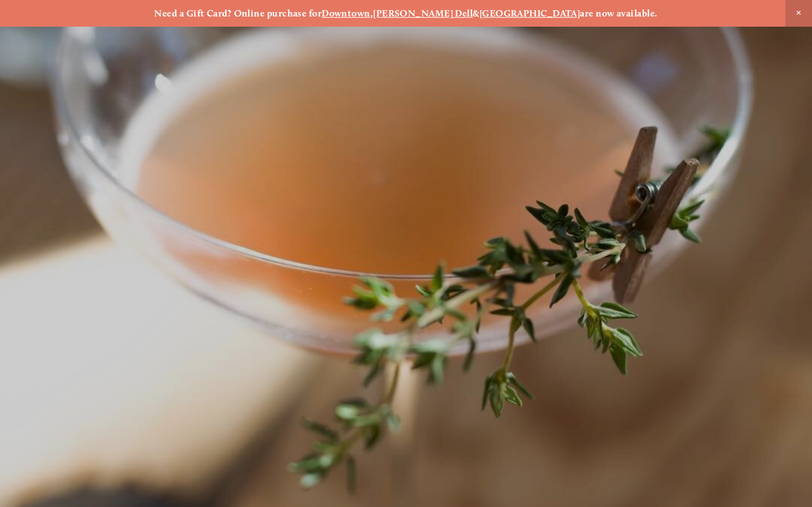  What do you see at coordinates (346, 14) in the screenshot?
I see `strong: Downtown` at bounding box center [346, 14].